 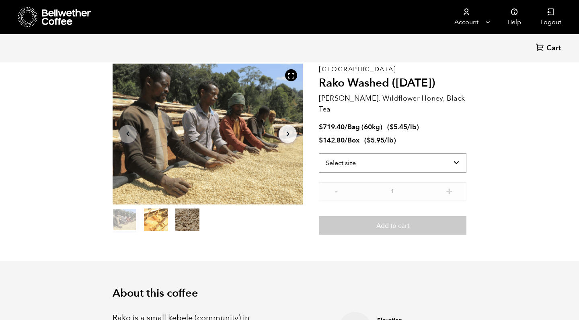 I want to click on bdi: 5.45, so click(x=399, y=127).